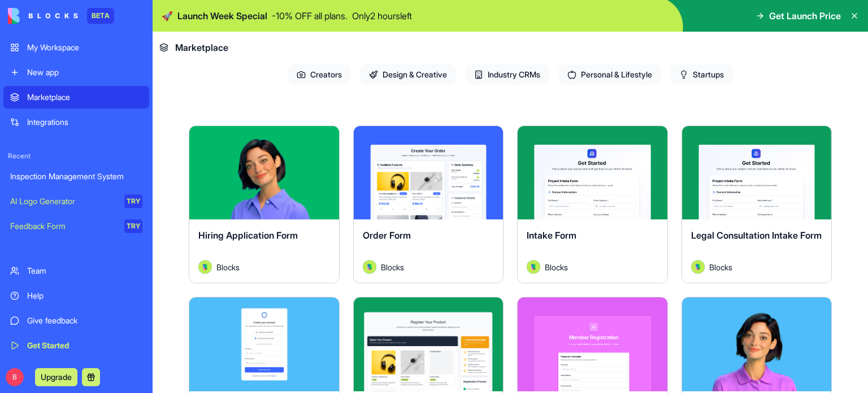  What do you see at coordinates (701, 75) in the screenshot?
I see `span: Startups` at bounding box center [701, 75].